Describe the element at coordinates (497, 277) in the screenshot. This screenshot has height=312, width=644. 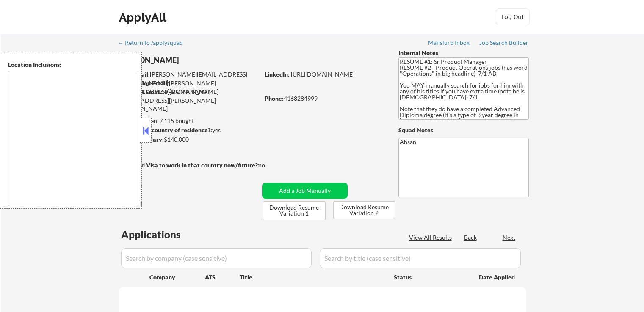
I see `div: Date Applied` at that location.